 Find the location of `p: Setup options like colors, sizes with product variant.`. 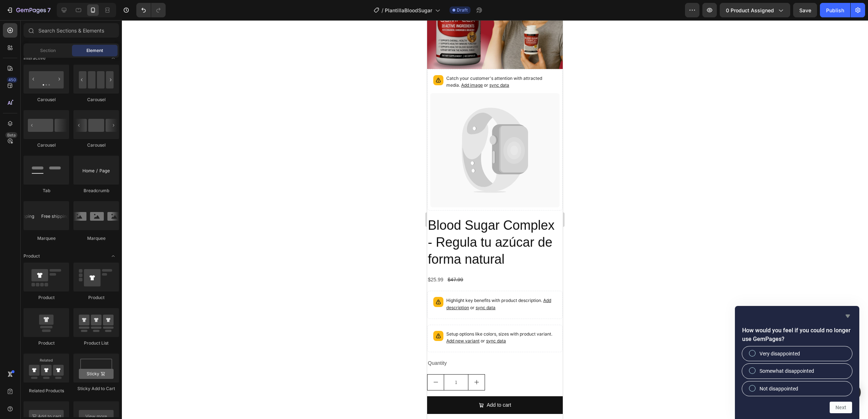

p: Setup options like colors, sizes with product variant. is located at coordinates (74, 317).